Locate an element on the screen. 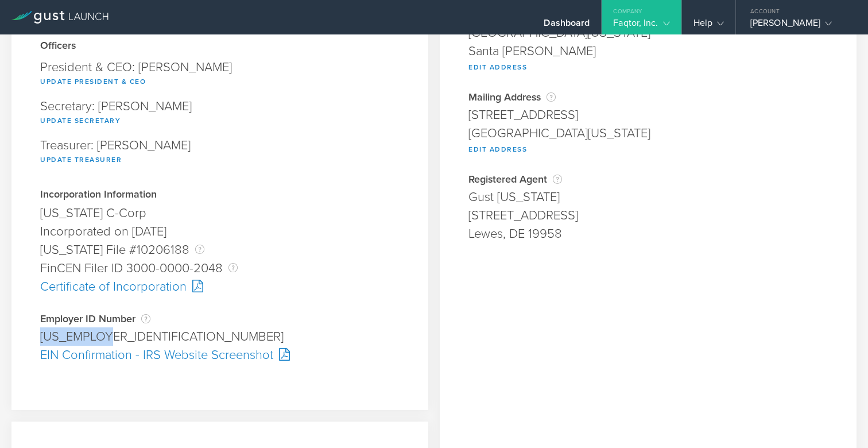 This screenshot has width=868, height=448. button: Update Secretary is located at coordinates (81, 121).